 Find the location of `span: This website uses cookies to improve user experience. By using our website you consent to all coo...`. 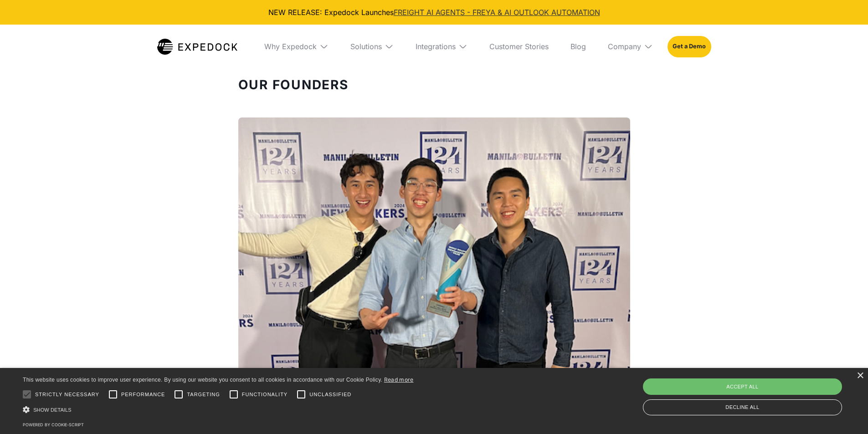

span: This website uses cookies to improve user experience. By using our website you consent to all coo... is located at coordinates (202, 380).